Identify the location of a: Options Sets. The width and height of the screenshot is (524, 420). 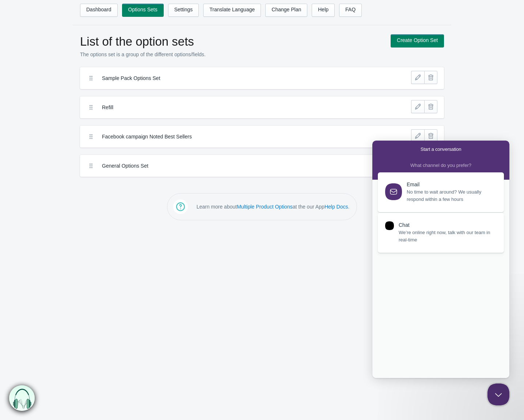
(143, 10).